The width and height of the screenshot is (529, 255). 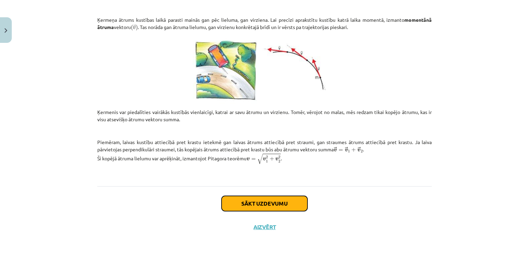 What do you see at coordinates (264, 24) in the screenshot?
I see `p: Ķermeņa ātrums kustības laikā parasti mainās gan pēc lieluma, gan virziena. Lai precīzi aprakstīt...` at bounding box center [264, 24].